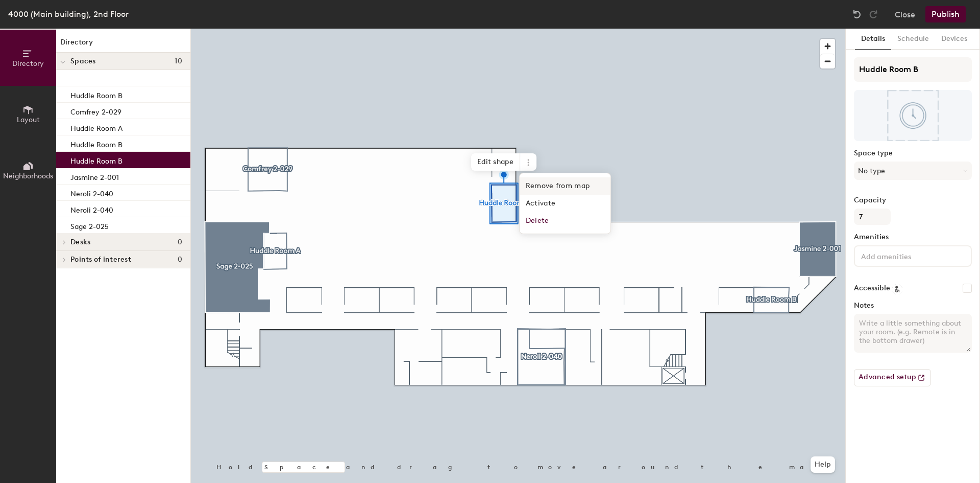 This screenshot has width=980, height=483. Describe the element at coordinates (913, 306) in the screenshot. I see `label: Notes` at that location.